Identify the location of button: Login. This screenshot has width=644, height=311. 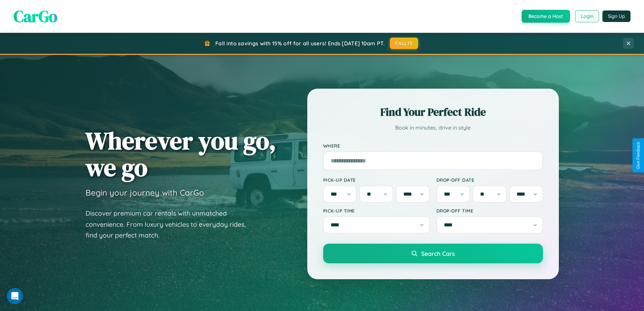
(587, 16).